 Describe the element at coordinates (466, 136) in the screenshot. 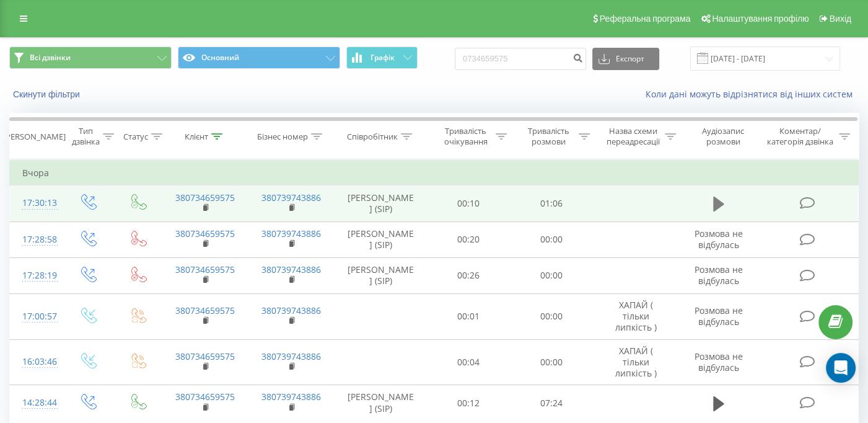

I see `div: Тривалість очікування` at that location.